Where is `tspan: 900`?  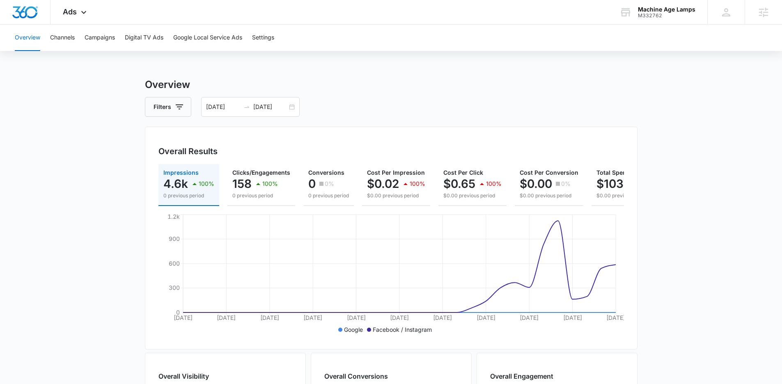 tspan: 900 is located at coordinates (174, 238).